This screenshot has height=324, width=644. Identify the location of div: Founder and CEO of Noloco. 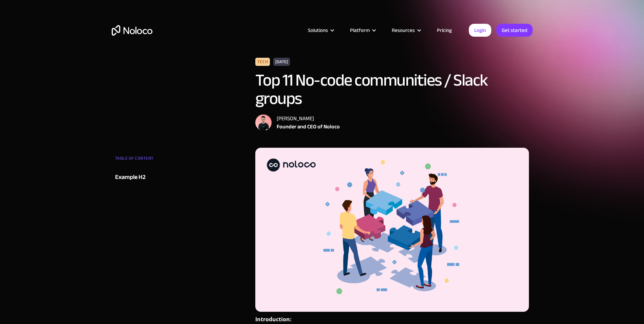
(308, 127).